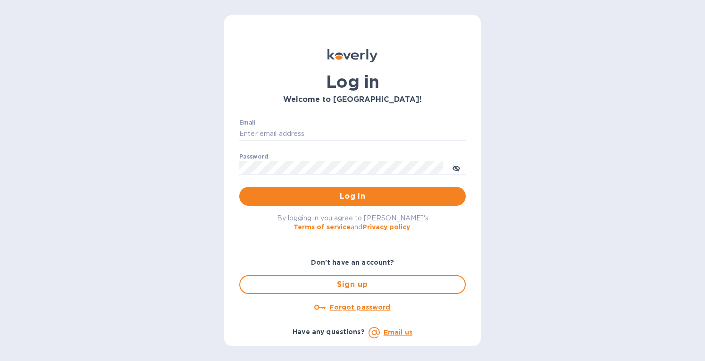 This screenshot has height=361, width=705. What do you see at coordinates (322, 227) in the screenshot?
I see `b: Terms of service` at bounding box center [322, 227].